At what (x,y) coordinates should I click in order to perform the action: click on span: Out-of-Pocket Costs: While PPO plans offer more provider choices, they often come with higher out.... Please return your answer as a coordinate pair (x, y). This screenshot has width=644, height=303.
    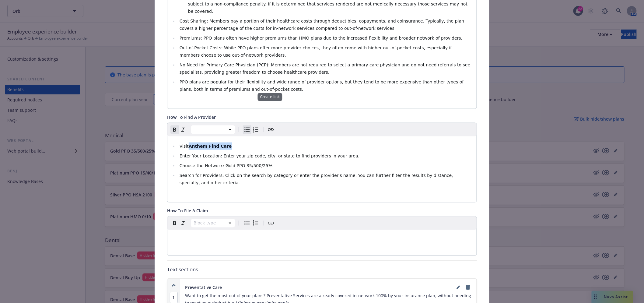
    Looking at the image, I should click on (317, 51).